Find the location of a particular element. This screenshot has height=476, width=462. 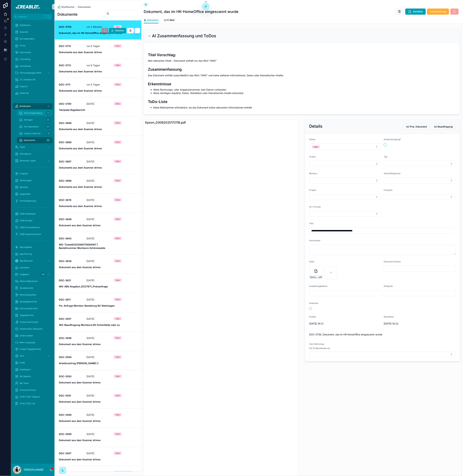

a: Rechnungseingang23 is located at coordinates (35, 113).